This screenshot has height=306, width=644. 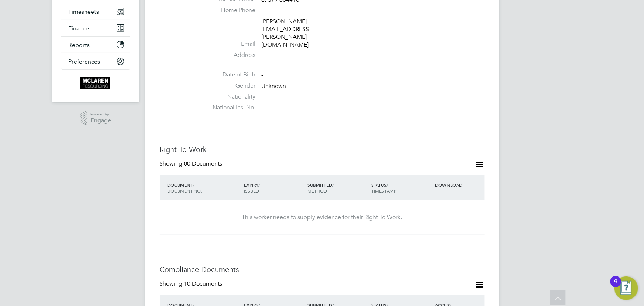 What do you see at coordinates (230, 86) in the screenshot?
I see `label: Gender` at bounding box center [230, 86].